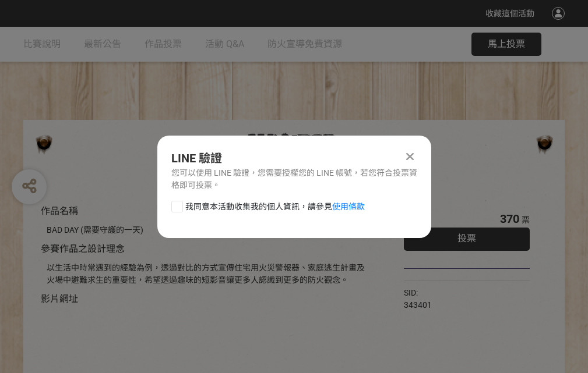 This screenshot has height=373, width=588. I want to click on span: 參賽作品之設計理念, so click(83, 249).